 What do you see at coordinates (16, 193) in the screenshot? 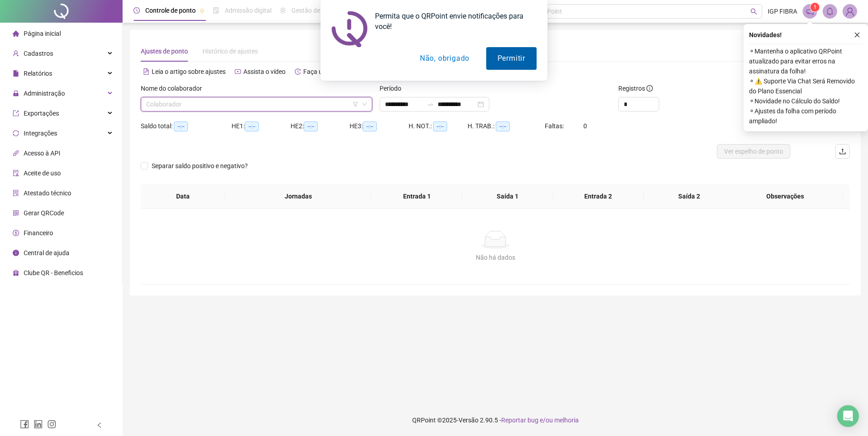
I see `span: solution` at bounding box center [16, 193].